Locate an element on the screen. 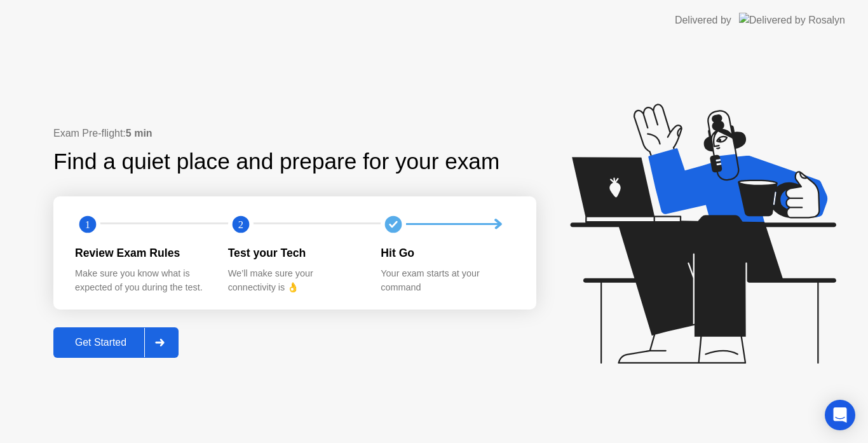  div: Make sure you know what is expected of you during the test. is located at coordinates (141, 281).